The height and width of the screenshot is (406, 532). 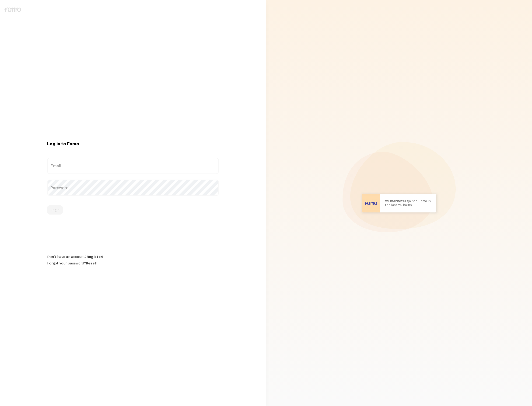 What do you see at coordinates (95, 256) in the screenshot?
I see `a: Register!` at bounding box center [95, 256].